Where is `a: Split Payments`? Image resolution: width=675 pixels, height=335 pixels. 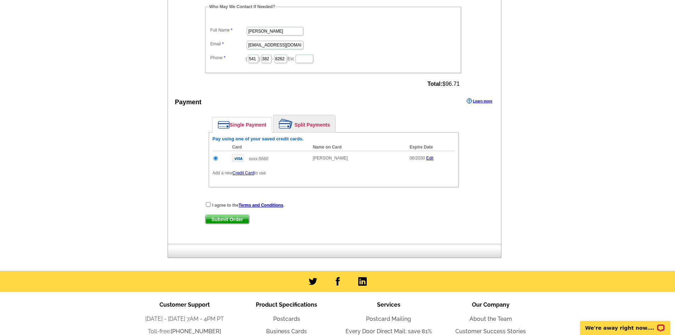
a: Split Payments is located at coordinates (304, 124).